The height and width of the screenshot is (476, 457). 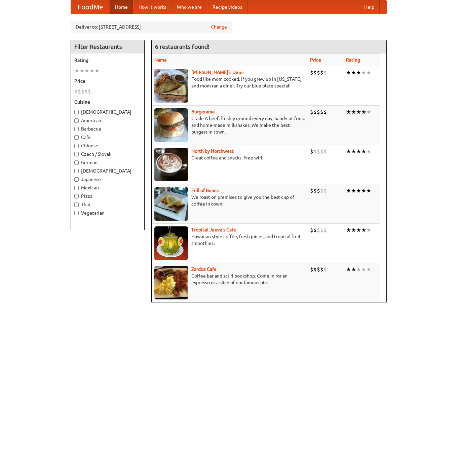 I want to click on label: Czech / Slovak, so click(x=108, y=154).